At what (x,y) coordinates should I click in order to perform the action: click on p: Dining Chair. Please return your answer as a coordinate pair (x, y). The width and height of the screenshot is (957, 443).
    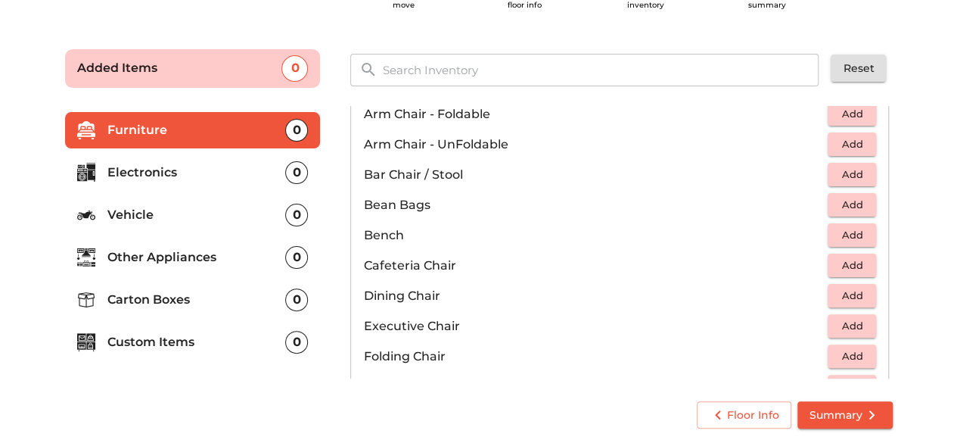
    Looking at the image, I should click on (596, 296).